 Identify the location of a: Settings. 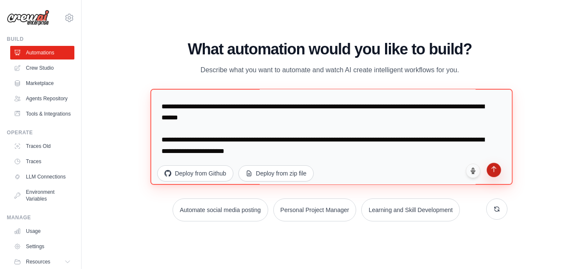
(42, 247).